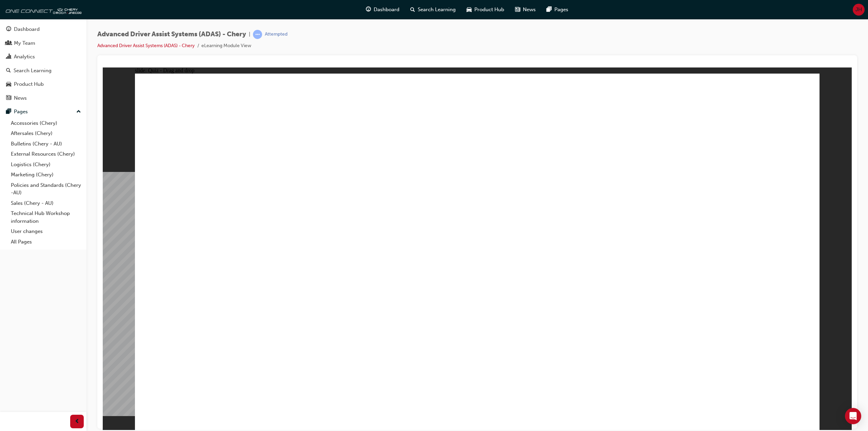  What do you see at coordinates (45, 154) in the screenshot?
I see `a: External Resources (Chery)` at bounding box center [45, 154].